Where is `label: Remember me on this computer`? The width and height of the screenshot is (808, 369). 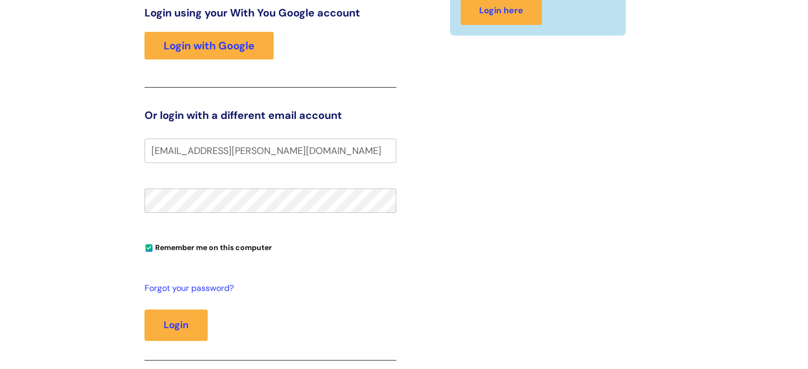 label: Remember me on this computer is located at coordinates (208, 246).